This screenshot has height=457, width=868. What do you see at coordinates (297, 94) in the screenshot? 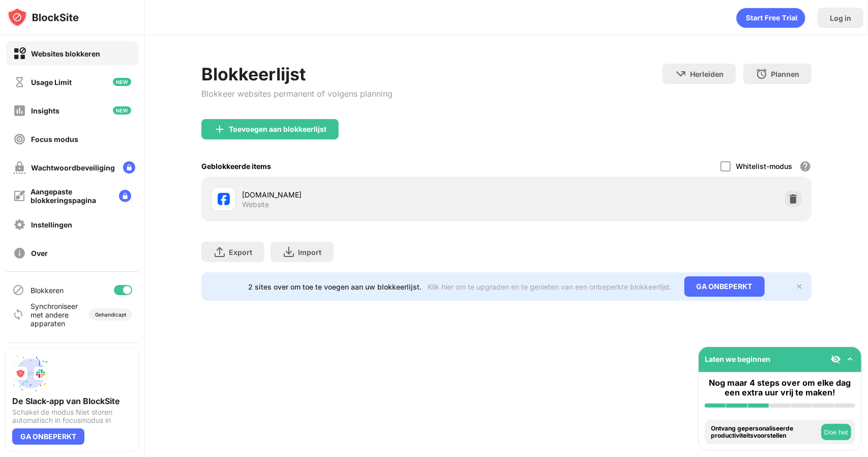
I see `div: Blokkeer websites permanent of volgens planning` at bounding box center [297, 94].